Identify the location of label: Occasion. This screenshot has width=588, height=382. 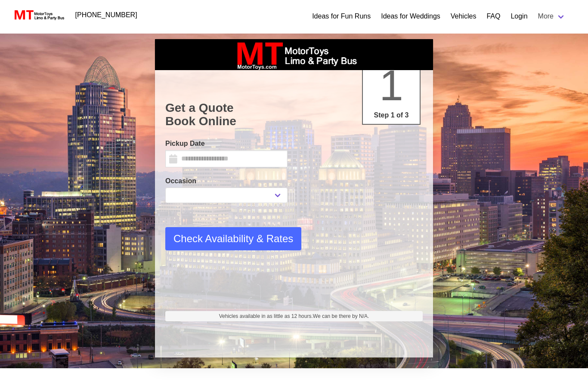
(227, 181).